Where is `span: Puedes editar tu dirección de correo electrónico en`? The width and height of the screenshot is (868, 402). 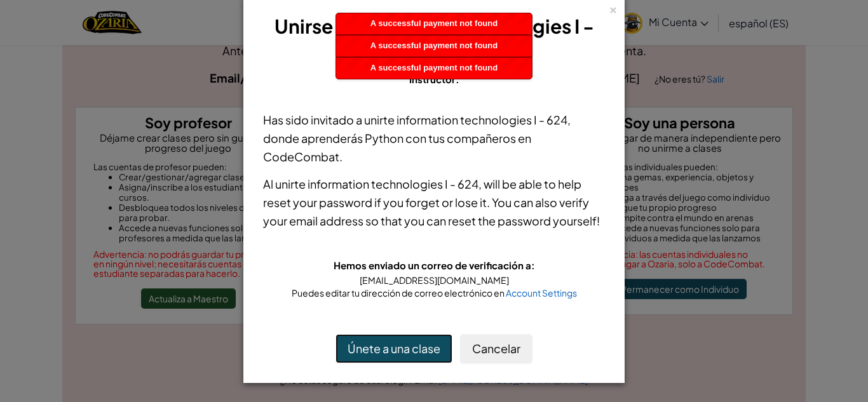 span: Puedes editar tu dirección de correo electrónico en is located at coordinates (398, 293).